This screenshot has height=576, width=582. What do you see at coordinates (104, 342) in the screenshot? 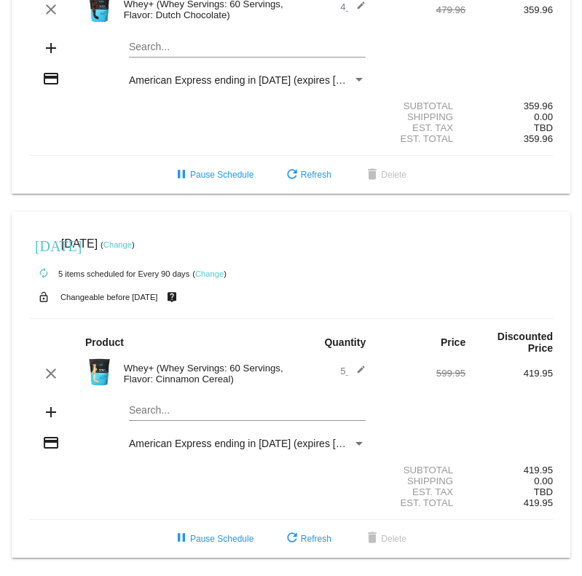
I see `strong: Product` at bounding box center [104, 342].